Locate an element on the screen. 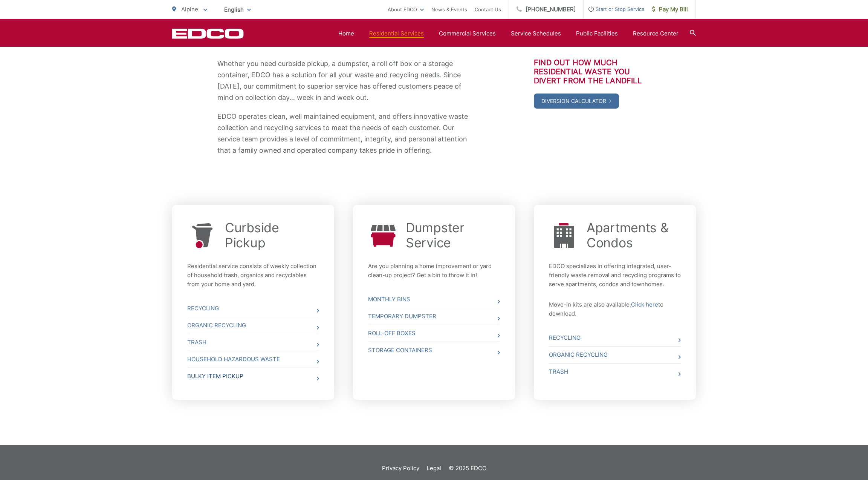  a: Apartments & Condos is located at coordinates (633, 235).